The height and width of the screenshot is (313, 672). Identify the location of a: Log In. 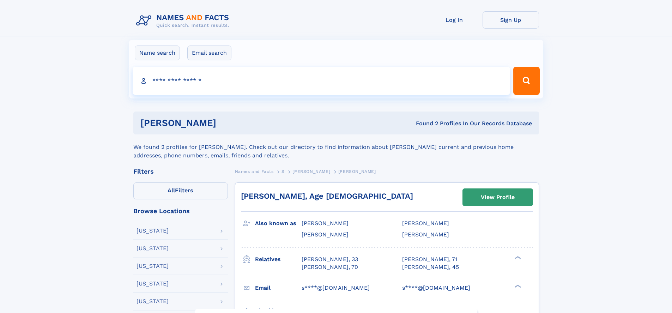
(454, 20).